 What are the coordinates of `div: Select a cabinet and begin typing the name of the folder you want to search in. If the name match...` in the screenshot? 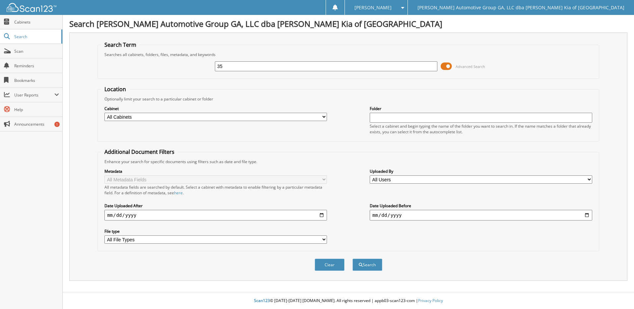 It's located at (481, 129).